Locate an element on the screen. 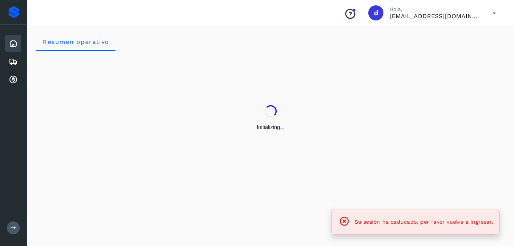 The width and height of the screenshot is (514, 246). p: Hola, is located at coordinates (435, 9).